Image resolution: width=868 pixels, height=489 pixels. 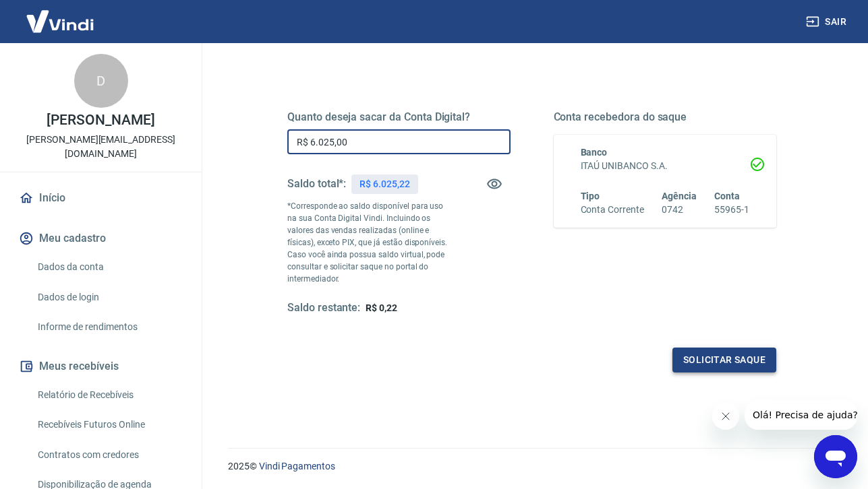 What do you see at coordinates (726, 196) in the screenshot?
I see `span: Conta` at bounding box center [726, 196].